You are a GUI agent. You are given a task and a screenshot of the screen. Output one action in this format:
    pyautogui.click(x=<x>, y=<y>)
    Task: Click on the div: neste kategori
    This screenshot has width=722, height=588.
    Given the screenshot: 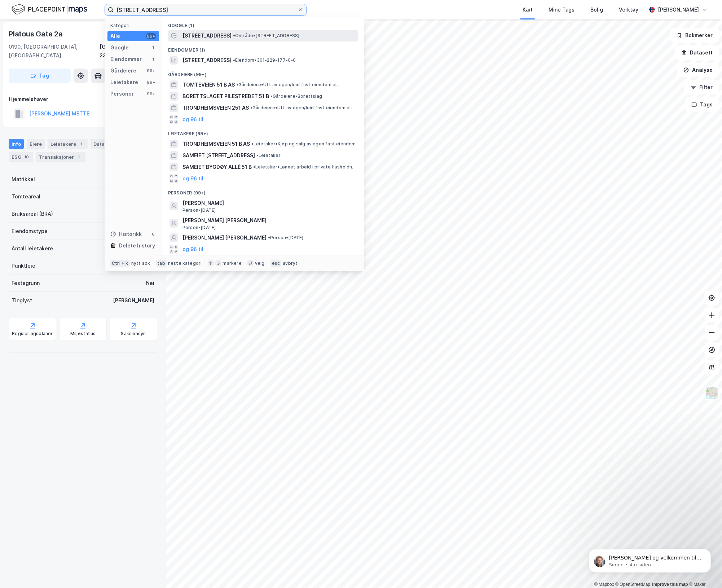 What is the action you would take?
    pyautogui.click(x=185, y=263)
    